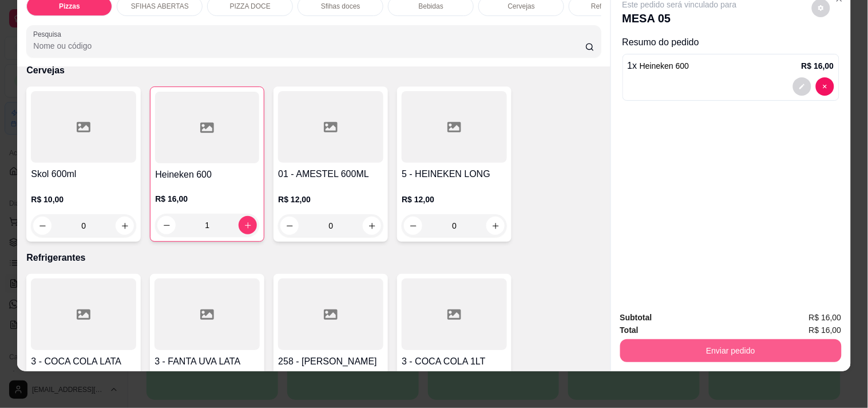 The image size is (868, 408). Describe the element at coordinates (454, 361) in the screenshot. I see `h4: 3 - COCA COLA 1LT` at that location.